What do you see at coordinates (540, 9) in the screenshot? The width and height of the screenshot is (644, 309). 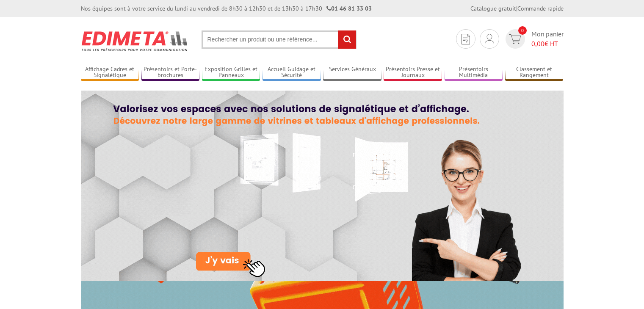 I see `a: Commande rapide` at bounding box center [540, 9].